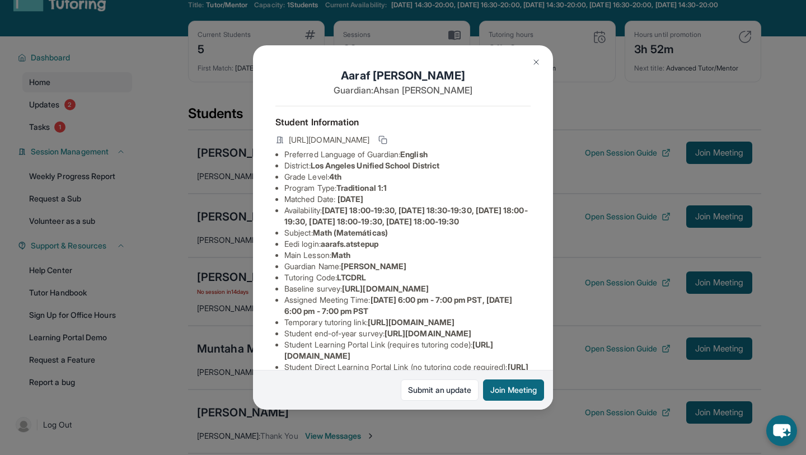 Image resolution: width=806 pixels, height=455 pixels. I want to click on span: LTCDRL, so click(352, 277).